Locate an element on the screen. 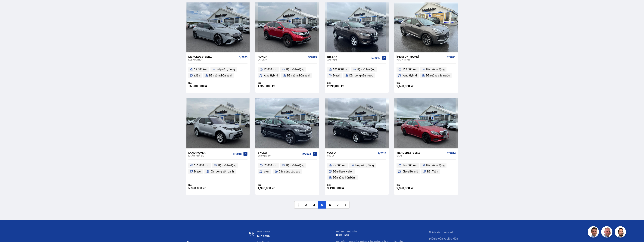 Image resolution: width=644 pixels, height=242 pixels. span: 2/2023 is located at coordinates (307, 154).